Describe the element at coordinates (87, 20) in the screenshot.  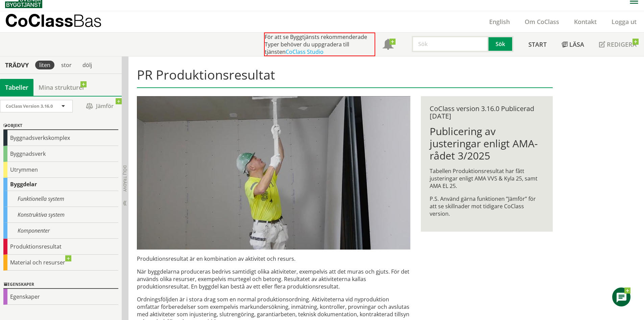
I see `span: Bas` at that location.